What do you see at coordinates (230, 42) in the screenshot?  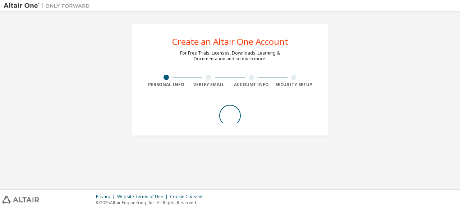 I see `div: Create an Altair One Account` at bounding box center [230, 42].